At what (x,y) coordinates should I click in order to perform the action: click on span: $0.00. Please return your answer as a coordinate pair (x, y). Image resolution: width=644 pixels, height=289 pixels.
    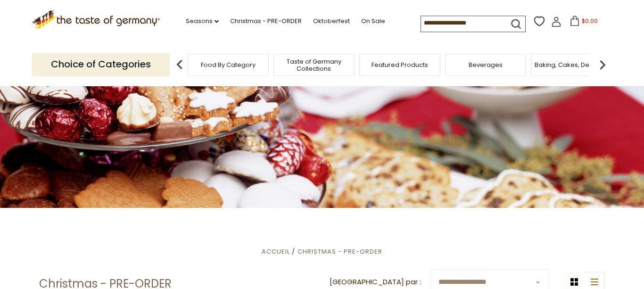
    Looking at the image, I should click on (590, 21).